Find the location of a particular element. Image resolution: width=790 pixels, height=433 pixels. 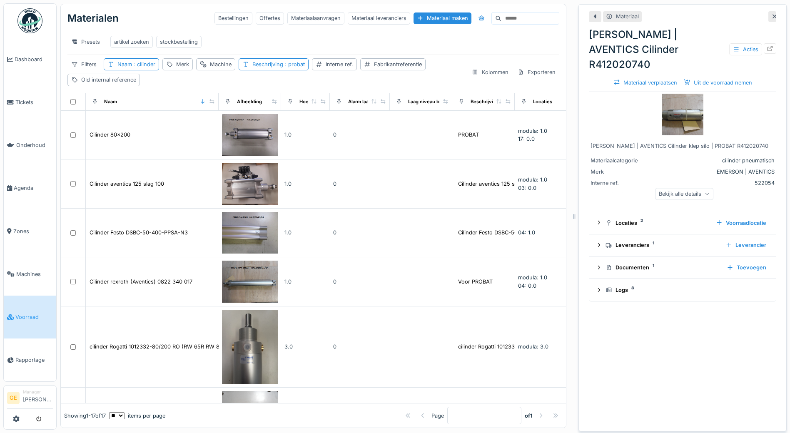

img: EMERSON | AVENTICS Cilinder R412020740 is located at coordinates (682, 114).